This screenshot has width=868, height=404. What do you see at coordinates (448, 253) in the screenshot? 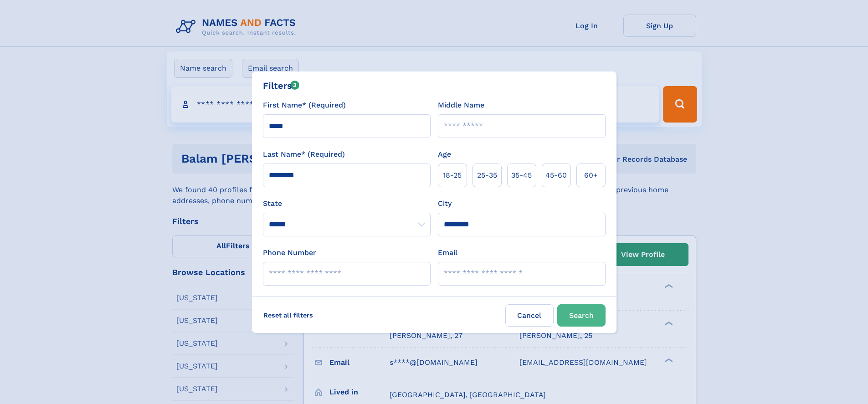
I see `label: Email` at bounding box center [448, 253].